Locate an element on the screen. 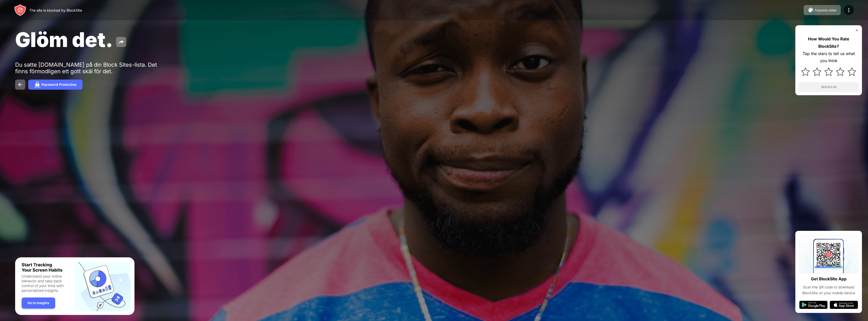 This screenshot has width=868, height=321. div: Password Protection is located at coordinates (59, 84).